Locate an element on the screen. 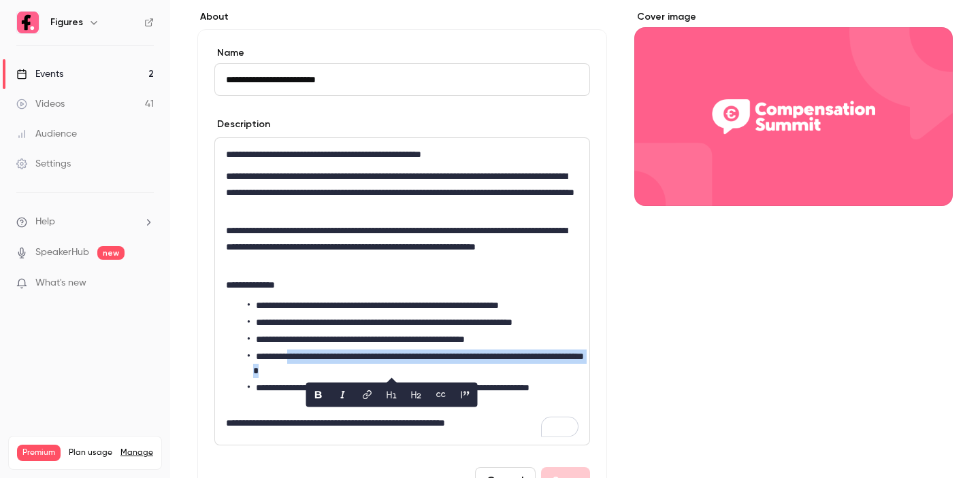  section: Cover image is located at coordinates (793, 108).